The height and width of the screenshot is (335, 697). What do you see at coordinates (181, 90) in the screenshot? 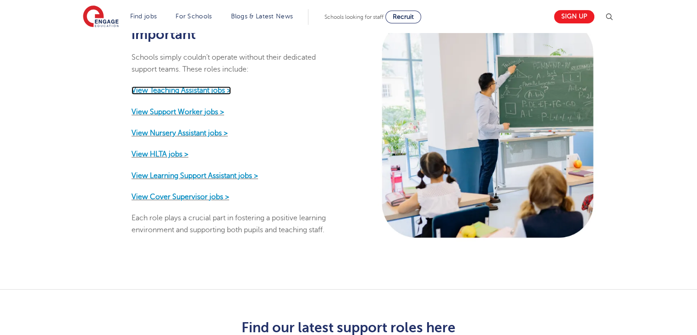
I see `strong: View Teaching Assistant jobs >` at bounding box center [181, 90].